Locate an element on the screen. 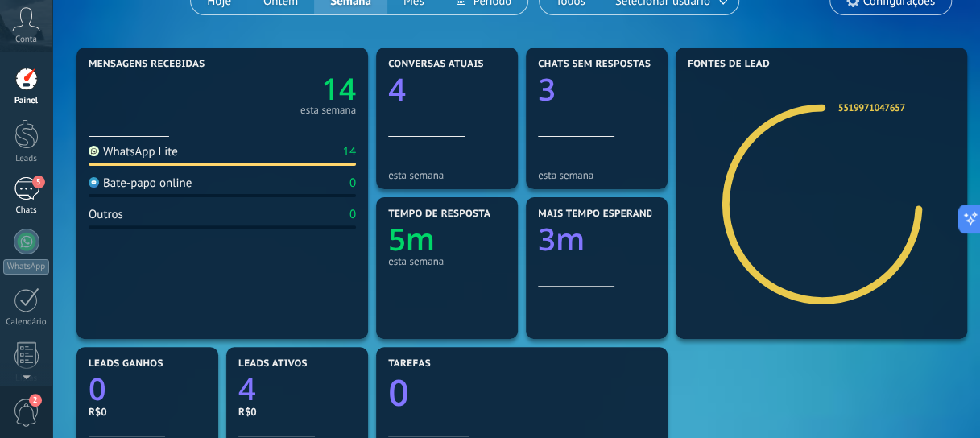 The width and height of the screenshot is (980, 438). span: 5 is located at coordinates (38, 182).